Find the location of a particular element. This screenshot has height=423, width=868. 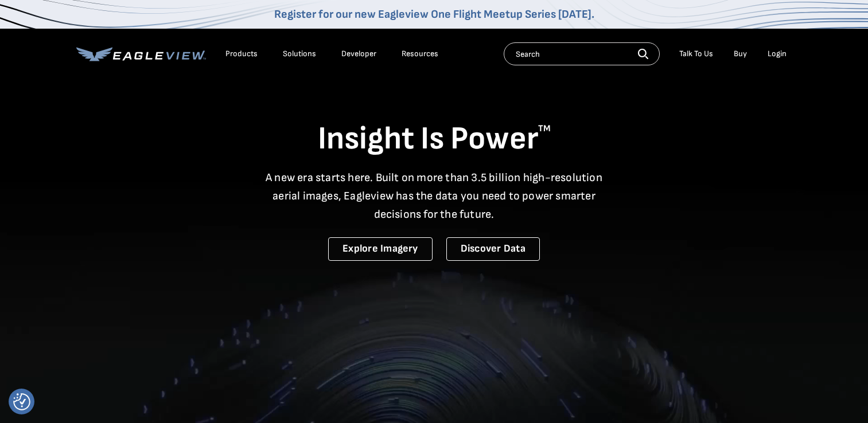

button: Consent Preferences is located at coordinates (22, 401).